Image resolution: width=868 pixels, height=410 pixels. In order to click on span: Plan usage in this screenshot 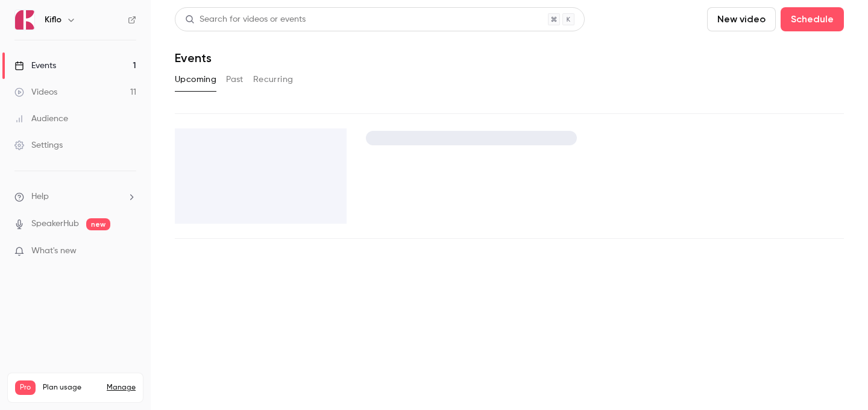, I will do `click(71, 388)`.